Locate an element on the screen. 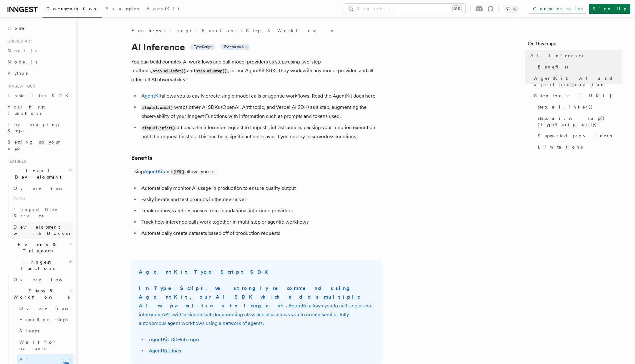 The image size is (635, 364). span: Home is located at coordinates (16, 28).